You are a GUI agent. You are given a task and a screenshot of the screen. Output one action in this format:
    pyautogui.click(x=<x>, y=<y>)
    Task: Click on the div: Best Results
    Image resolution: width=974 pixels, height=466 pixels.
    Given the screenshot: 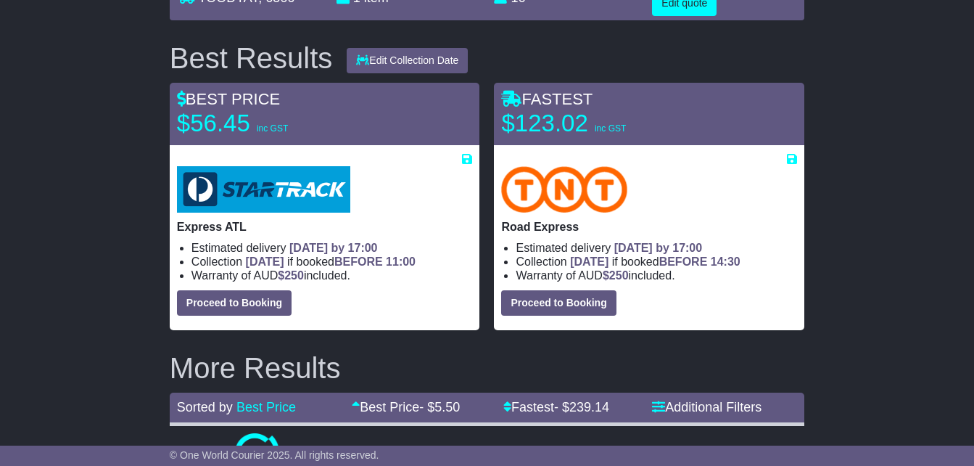 What is the action you would take?
    pyautogui.click(x=251, y=58)
    